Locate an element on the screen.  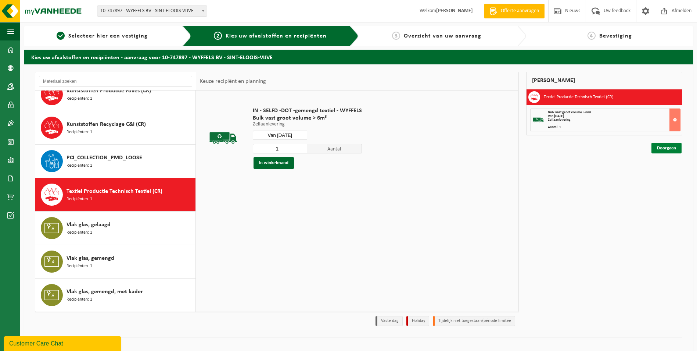
span: 4 is located at coordinates (592, 36).